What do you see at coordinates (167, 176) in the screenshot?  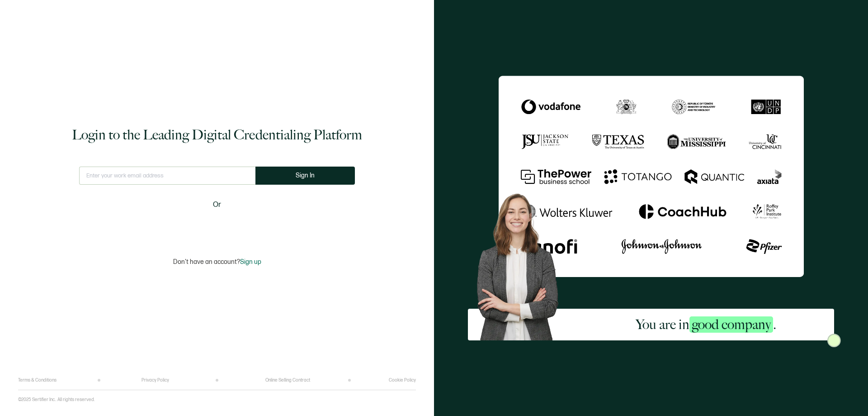 I see `input: Enter your work email address` at bounding box center [167, 176].